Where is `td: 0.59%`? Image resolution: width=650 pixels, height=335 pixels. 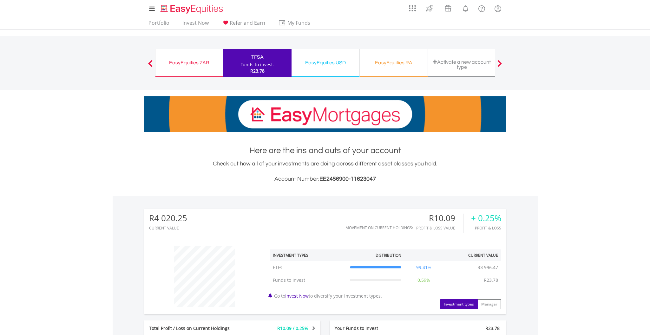
td: 0.59% is located at coordinates (424, 280).